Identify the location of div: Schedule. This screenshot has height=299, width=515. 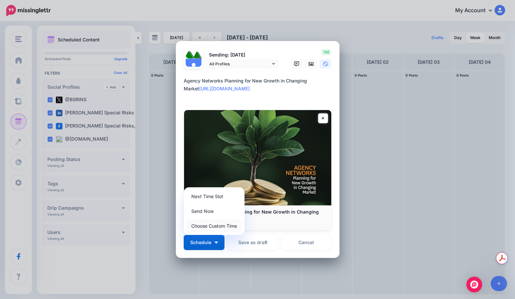
(214, 211).